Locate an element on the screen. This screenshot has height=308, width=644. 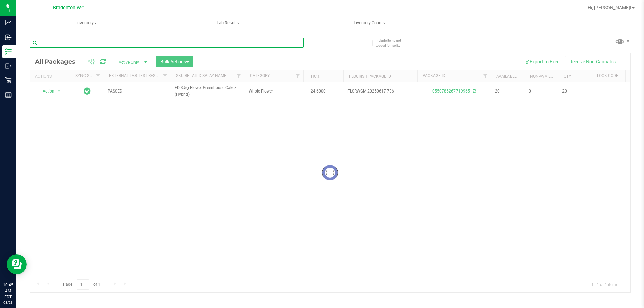
a: Inventory is located at coordinates (86, 23).